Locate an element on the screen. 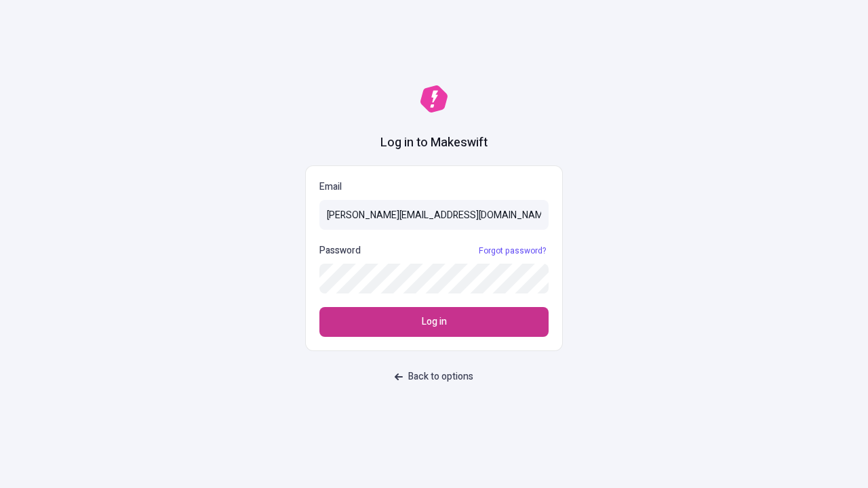  input: Email is located at coordinates (434, 215).